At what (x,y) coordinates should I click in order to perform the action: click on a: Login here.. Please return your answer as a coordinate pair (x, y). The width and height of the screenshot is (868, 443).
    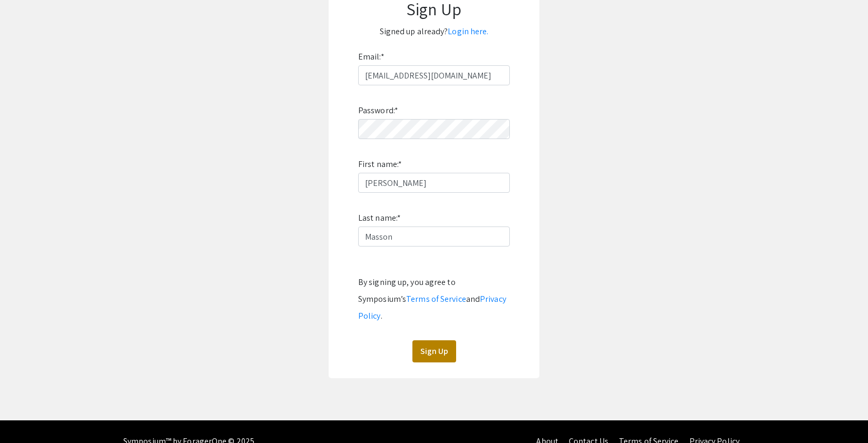
    Looking at the image, I should click on (468, 31).